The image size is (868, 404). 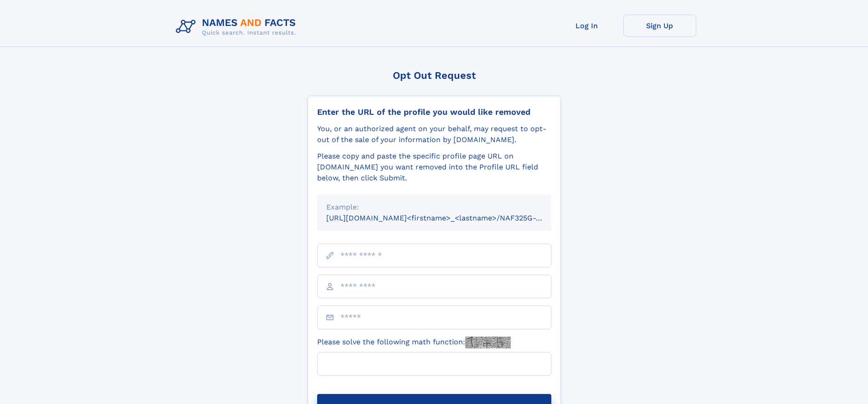 What do you see at coordinates (434, 207) in the screenshot?
I see `div: Example:` at bounding box center [434, 207].